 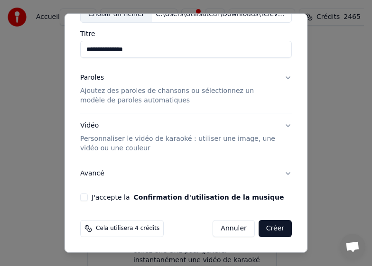 What do you see at coordinates (179, 96) in the screenshot?
I see `p: Ajoutez des paroles de chansons ou sélectionnez un modèle de paroles automatiques` at bounding box center [179, 96].